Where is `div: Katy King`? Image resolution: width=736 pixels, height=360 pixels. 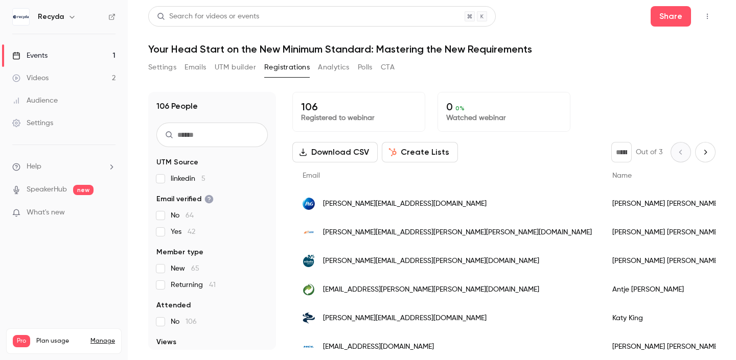 div: Katy King is located at coordinates (666, 318).